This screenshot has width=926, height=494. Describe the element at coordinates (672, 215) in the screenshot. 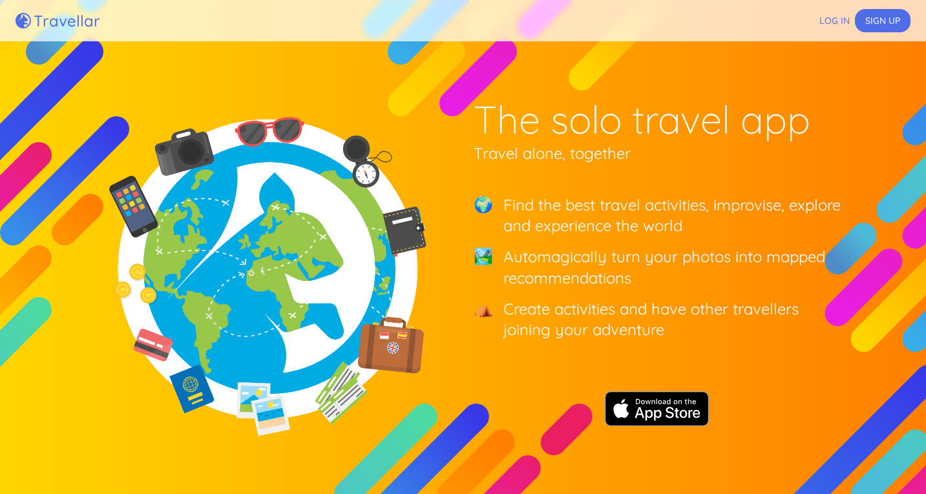

I see `h2: Find the best travel activities, improvise, explore and experience the world` at that location.